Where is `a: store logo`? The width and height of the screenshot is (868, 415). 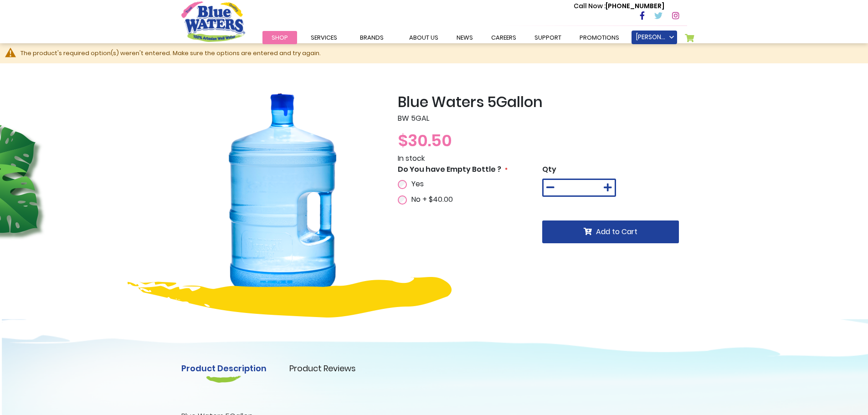
a: store logo is located at coordinates (213, 21).